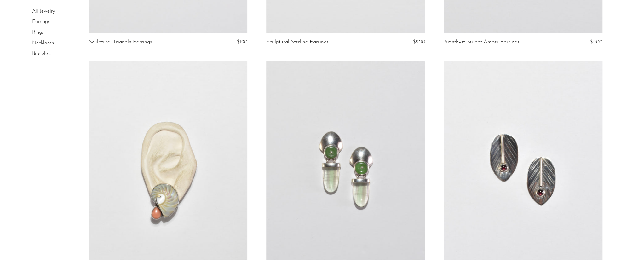 This screenshot has height=260, width=644. Describe the element at coordinates (242, 42) in the screenshot. I see `span: $190` at that location.